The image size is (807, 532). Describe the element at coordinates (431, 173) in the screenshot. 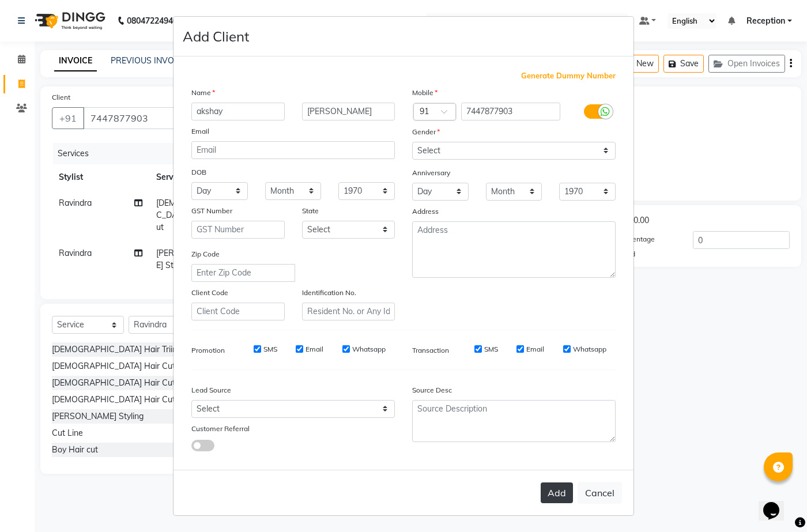

I see `label: Anniversary` at that location.